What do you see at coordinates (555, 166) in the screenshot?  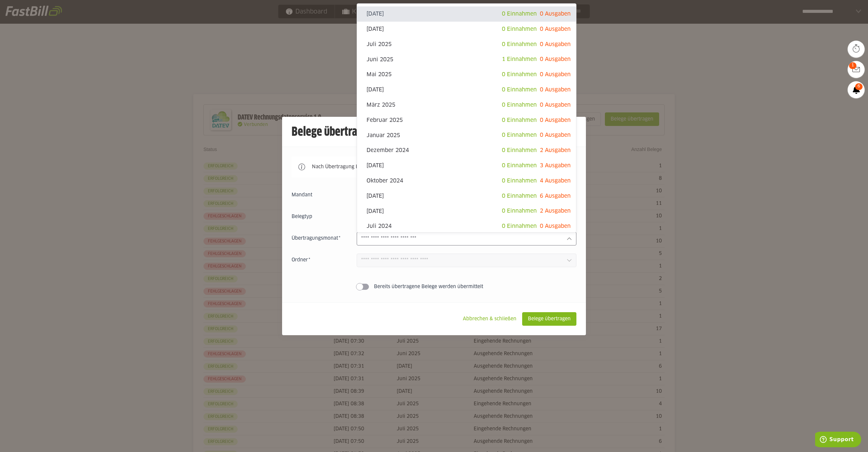 I see `span: 3 Ausgaben` at bounding box center [555, 166].